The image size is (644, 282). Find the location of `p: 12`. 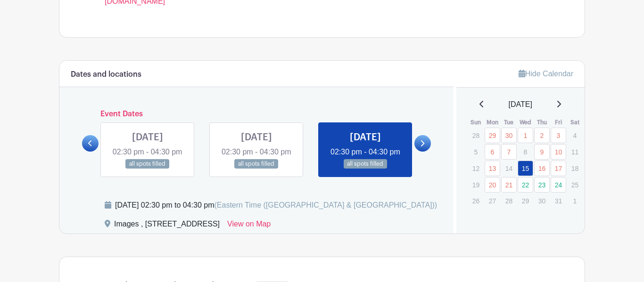

p: 12 is located at coordinates (476, 168).